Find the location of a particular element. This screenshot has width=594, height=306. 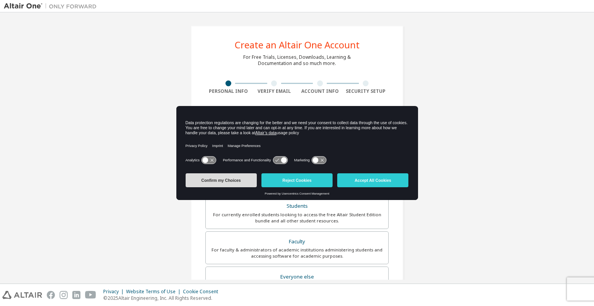

img: altair_logo.svg is located at coordinates (22, 295).